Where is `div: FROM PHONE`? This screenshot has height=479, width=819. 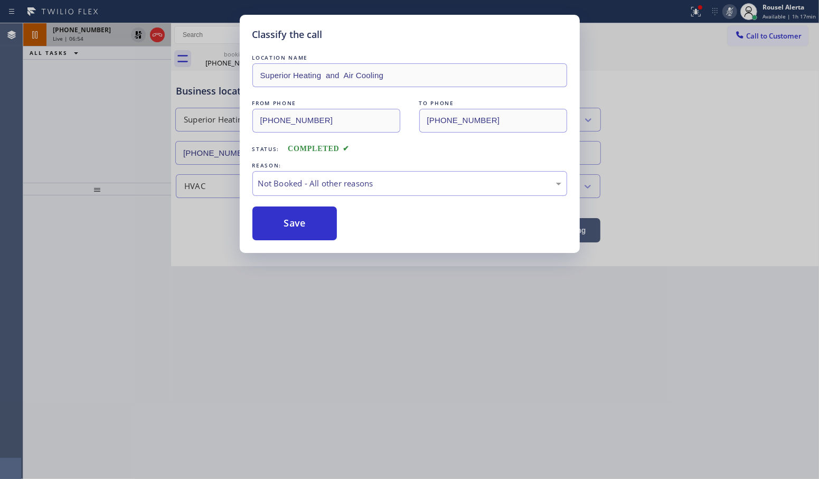
div: FROM PHONE is located at coordinates (326, 103).